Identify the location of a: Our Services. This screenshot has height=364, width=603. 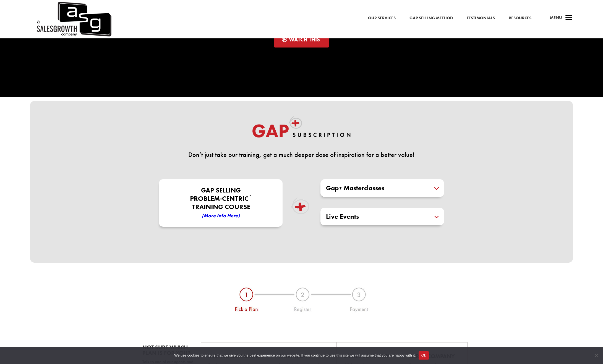
(382, 19).